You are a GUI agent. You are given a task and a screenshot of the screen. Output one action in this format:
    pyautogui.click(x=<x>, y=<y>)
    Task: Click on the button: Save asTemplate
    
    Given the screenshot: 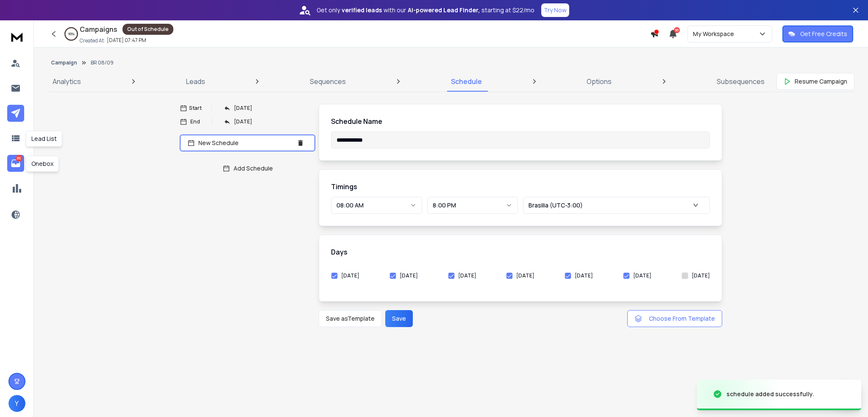 What is the action you would take?
    pyautogui.click(x=350, y=318)
    